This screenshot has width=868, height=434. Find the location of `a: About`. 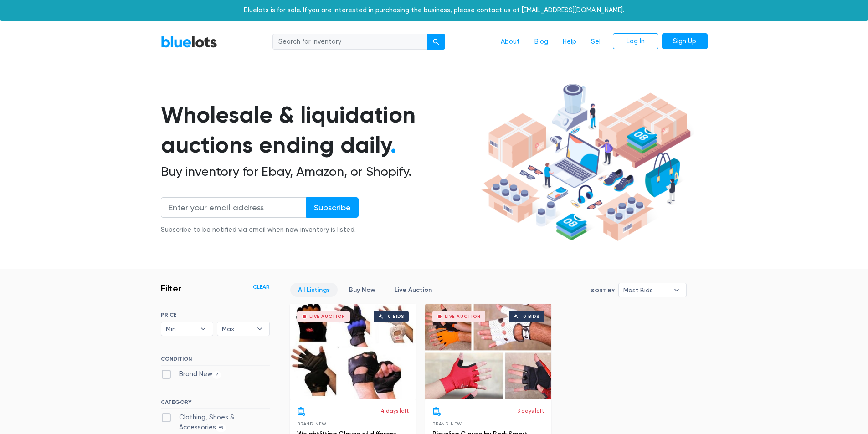

a: About is located at coordinates (510, 42).